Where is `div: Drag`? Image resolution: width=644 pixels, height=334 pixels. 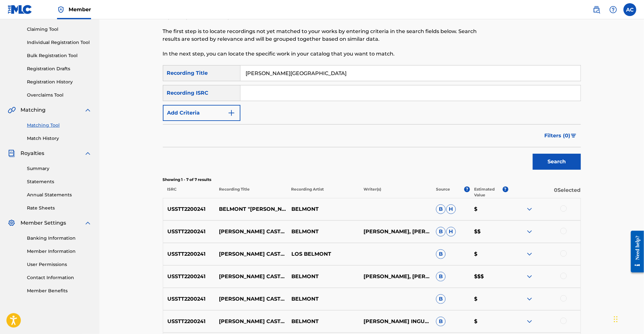 div: Drag is located at coordinates (616, 320).